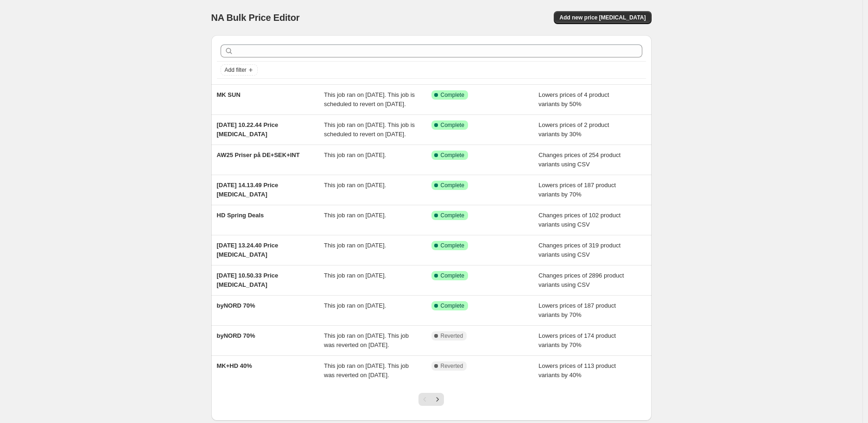  I want to click on span: Changes prices of 102 product variants using CSV, so click(579, 220).